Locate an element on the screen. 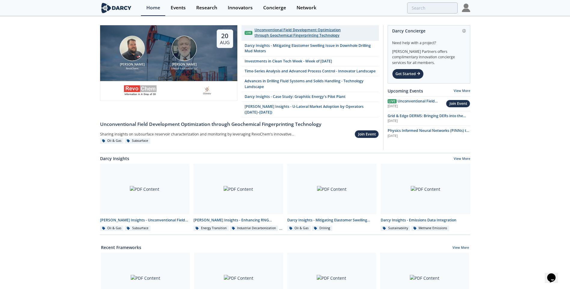  input: Advanced Search is located at coordinates (432, 8).